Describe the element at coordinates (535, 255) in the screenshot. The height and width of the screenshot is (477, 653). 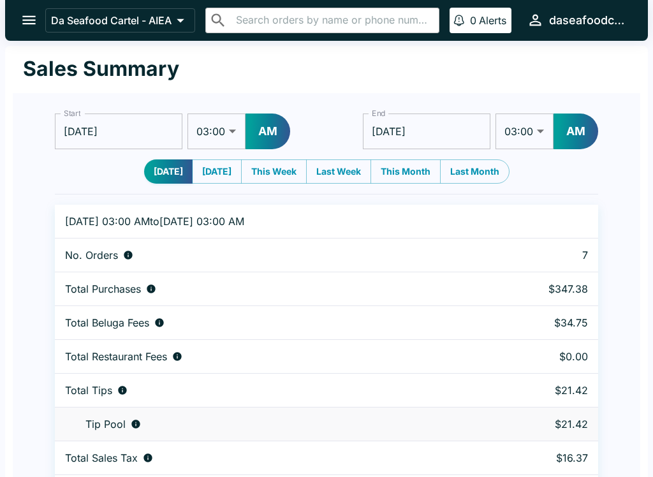
I see `p: 7` at that location.